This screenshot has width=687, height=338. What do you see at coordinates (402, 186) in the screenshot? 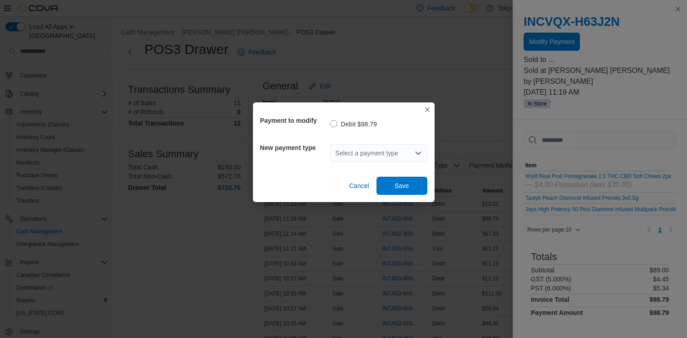
I see `button: Save` at bounding box center [402, 186].